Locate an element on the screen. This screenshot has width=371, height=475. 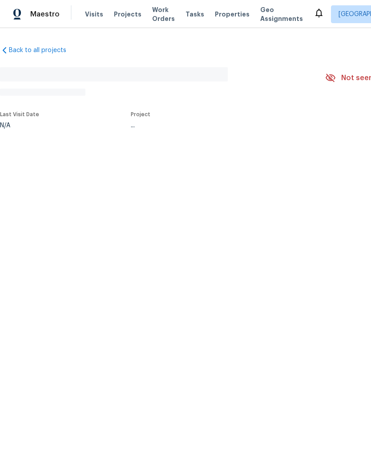
span: Project is located at coordinates (141, 114).